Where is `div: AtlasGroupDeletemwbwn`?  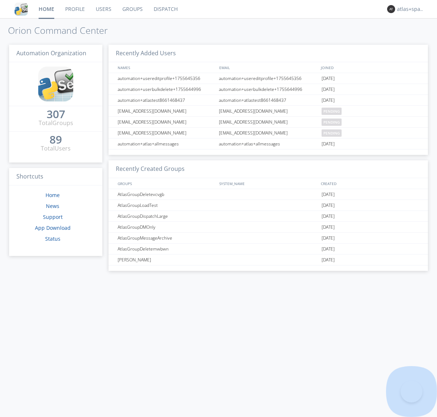
div: AtlasGroupDeletemwbwn is located at coordinates (166, 249).